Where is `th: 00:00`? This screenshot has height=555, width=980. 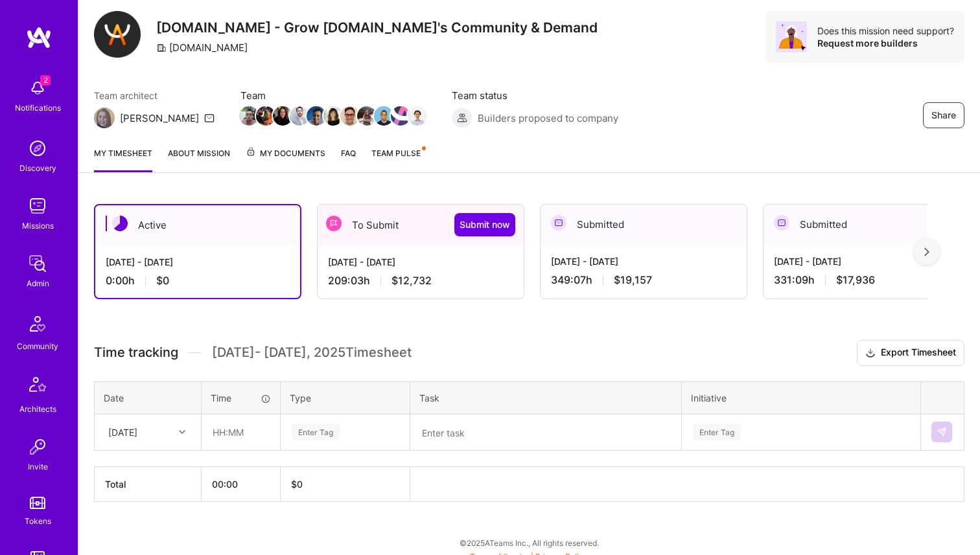 th: 00:00 is located at coordinates (242, 484).